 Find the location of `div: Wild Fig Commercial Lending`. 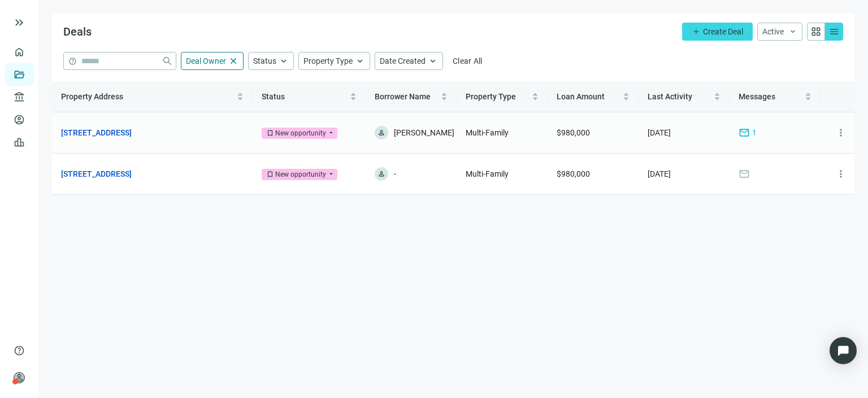

div: Wild Fig Commercial Lending is located at coordinates (77, 383).